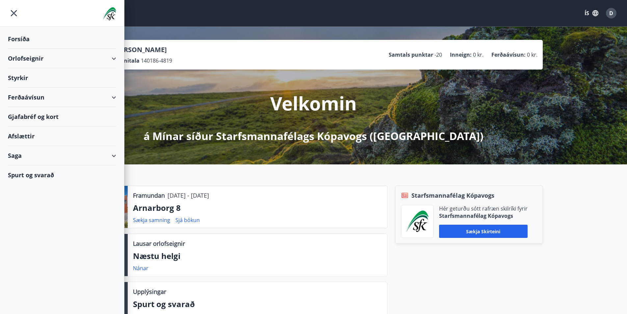 The image size is (627, 314). What do you see at coordinates (611, 13) in the screenshot?
I see `span: D` at bounding box center [611, 13].